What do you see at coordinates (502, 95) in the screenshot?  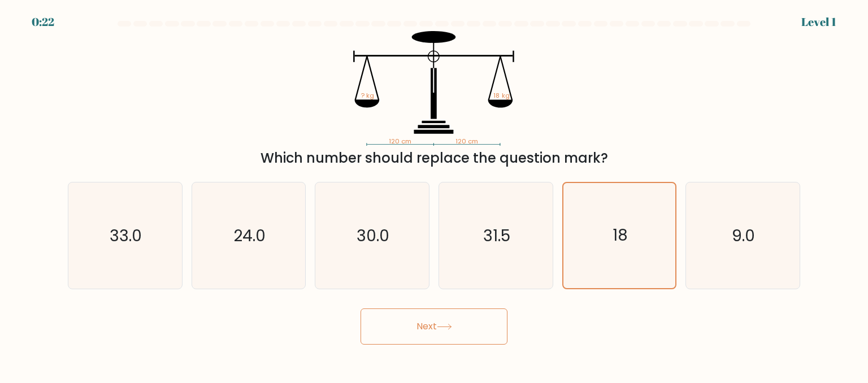 I see `tspan: 18 kg` at bounding box center [502, 95].